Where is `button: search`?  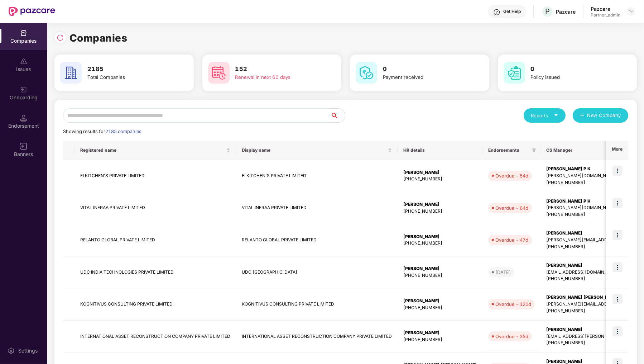
button: search is located at coordinates (338, 116).